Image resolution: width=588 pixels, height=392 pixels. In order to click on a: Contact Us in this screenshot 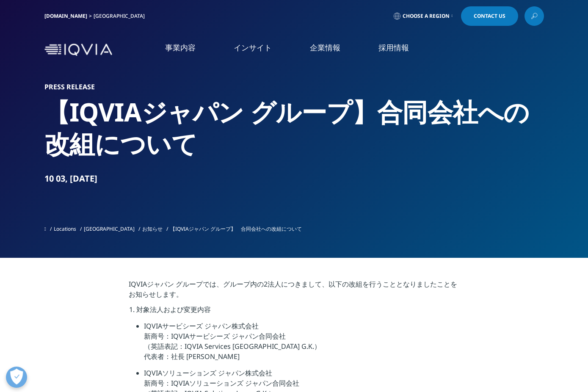, I will do `click(489, 16)`.